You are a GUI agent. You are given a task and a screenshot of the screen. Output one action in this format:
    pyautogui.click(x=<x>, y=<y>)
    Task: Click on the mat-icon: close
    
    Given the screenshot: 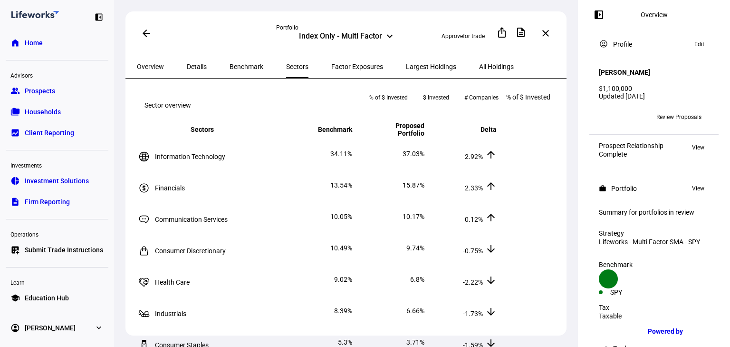 What is the action you would take?
    pyautogui.click(x=546, y=33)
    